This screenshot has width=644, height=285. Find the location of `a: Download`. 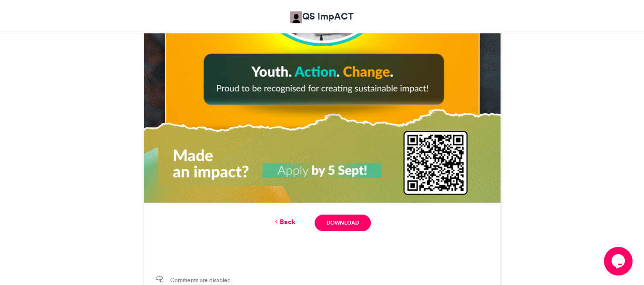

a: Download is located at coordinates (342, 223).